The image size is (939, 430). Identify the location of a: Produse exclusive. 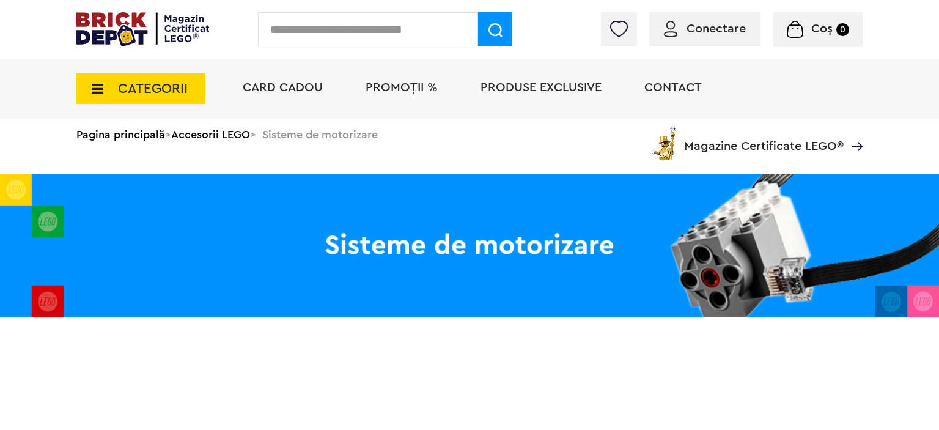
(541, 87).